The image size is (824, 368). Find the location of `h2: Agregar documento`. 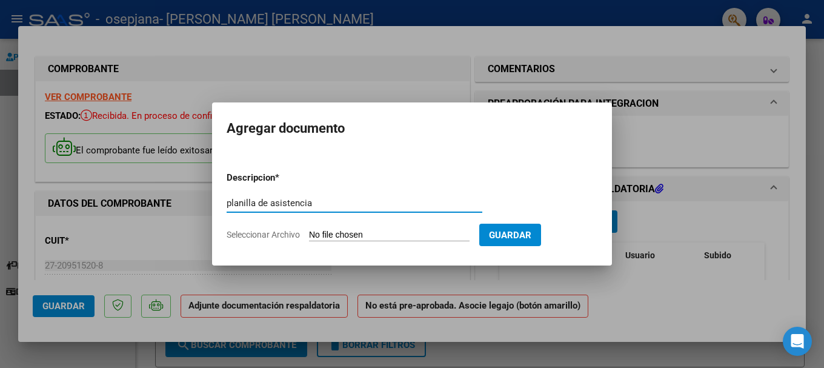

h2: Agregar documento is located at coordinates (412, 128).